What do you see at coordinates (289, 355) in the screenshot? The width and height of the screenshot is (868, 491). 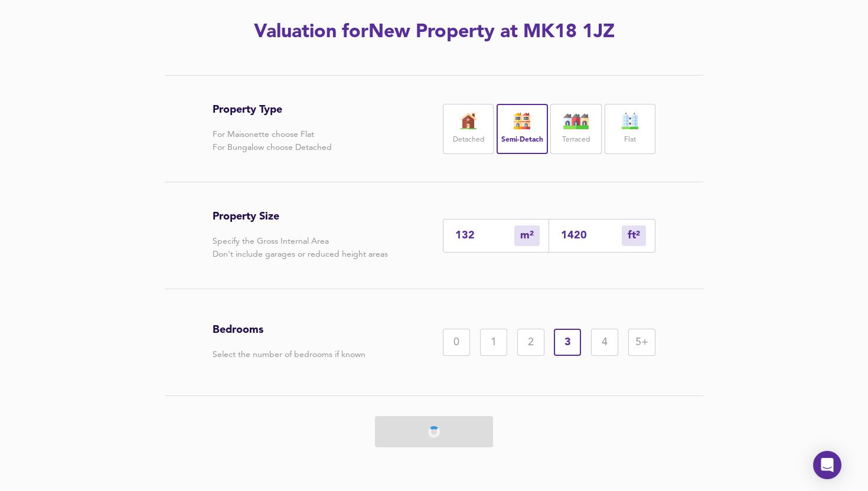 I see `p: Select the number of bedrooms if known` at bounding box center [289, 355].